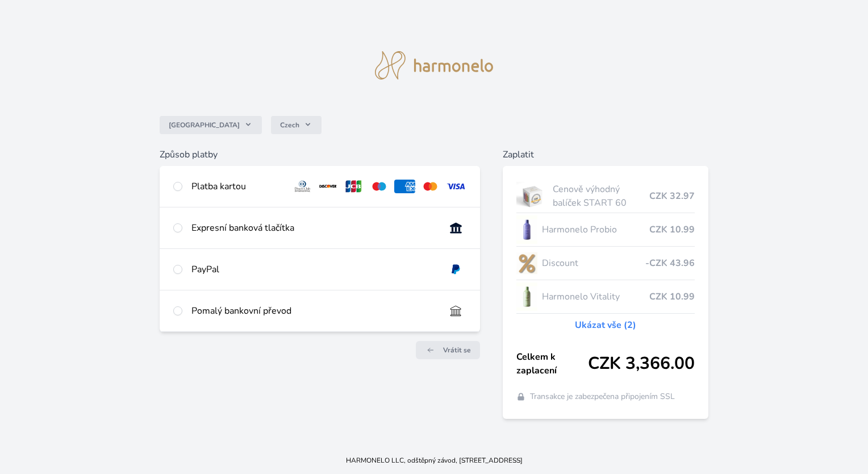 The width and height of the screenshot is (868, 474). Describe the element at coordinates (314, 228) in the screenshot. I see `div: Expresní banková tlačítka` at that location.